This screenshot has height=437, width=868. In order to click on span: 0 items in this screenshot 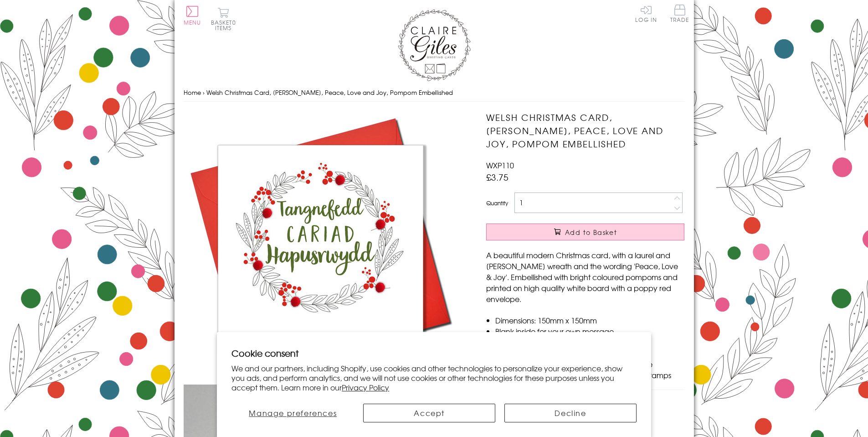, I will do `click(226, 25)`.